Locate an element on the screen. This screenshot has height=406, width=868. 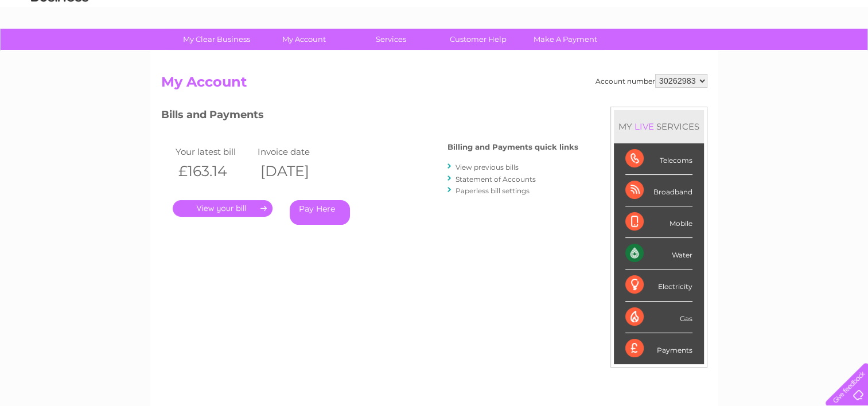
a: Energy is located at coordinates (707, 53).